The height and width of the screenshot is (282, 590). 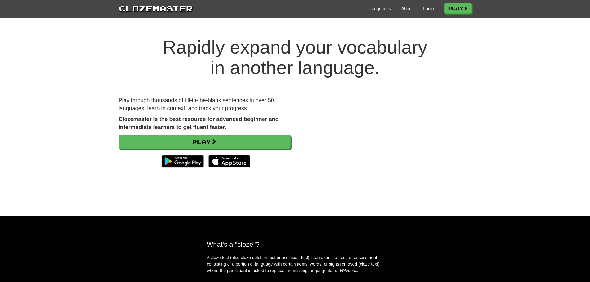 I want to click on a: Languages, so click(x=380, y=9).